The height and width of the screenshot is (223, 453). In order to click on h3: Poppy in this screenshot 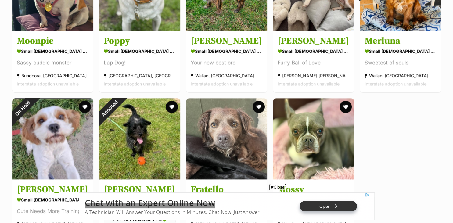, I will do `click(140, 41)`.